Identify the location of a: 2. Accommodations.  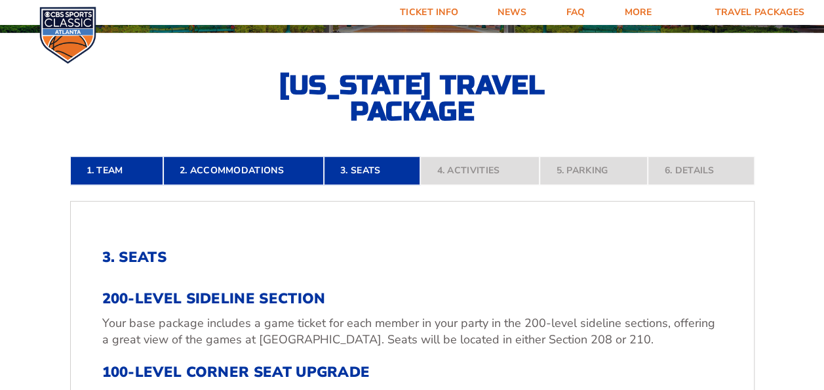
(243, 171).